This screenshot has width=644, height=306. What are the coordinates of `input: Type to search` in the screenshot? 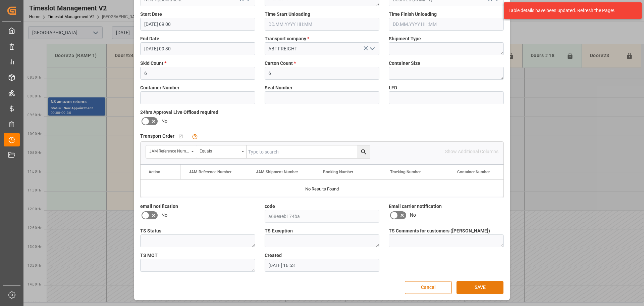 It's located at (308, 152).